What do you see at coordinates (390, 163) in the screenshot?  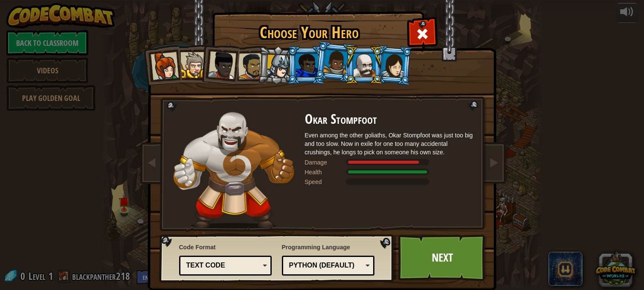 I see `div: Deals 160% of listed Warrior weapon damage.` at bounding box center [390, 163].